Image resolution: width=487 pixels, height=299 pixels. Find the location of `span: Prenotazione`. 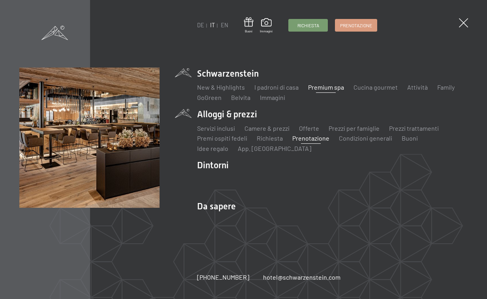

span: Prenotazione is located at coordinates (356, 25).